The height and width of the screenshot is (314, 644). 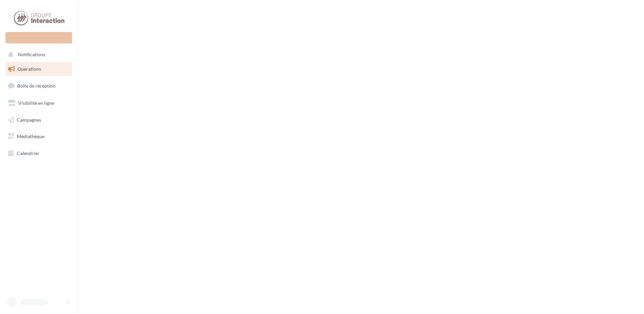 What do you see at coordinates (36, 85) in the screenshot?
I see `span: Boîte de réception` at bounding box center [36, 85].